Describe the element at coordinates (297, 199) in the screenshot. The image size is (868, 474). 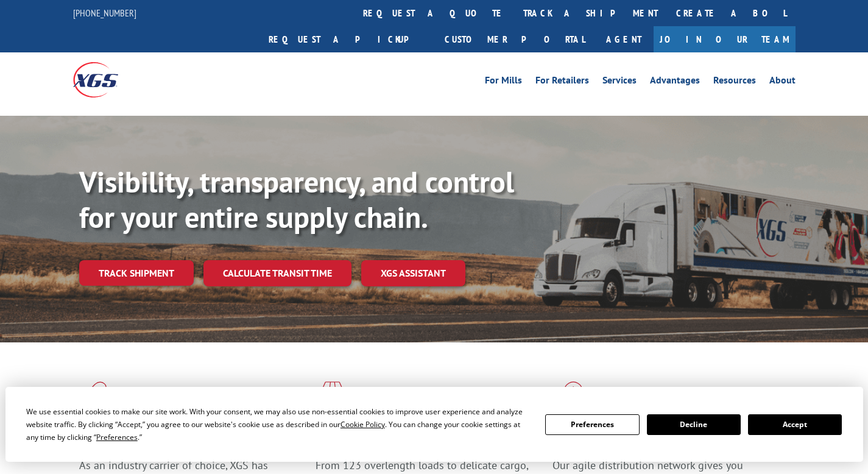
I see `b: Visibility, transparency, and control for your entire supply chain.` at that location.